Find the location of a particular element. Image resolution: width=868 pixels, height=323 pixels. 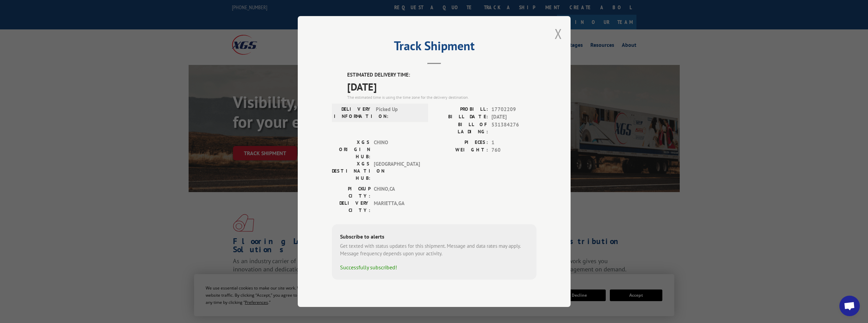

span: 1 is located at coordinates (514, 142).